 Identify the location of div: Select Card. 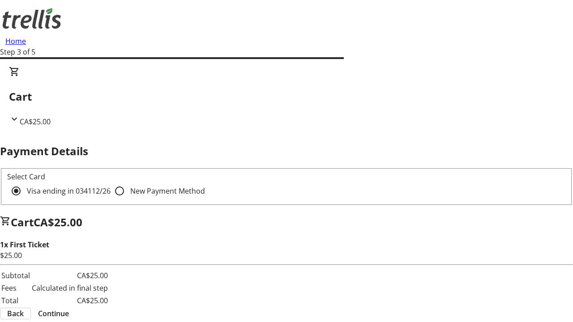
(287, 177).